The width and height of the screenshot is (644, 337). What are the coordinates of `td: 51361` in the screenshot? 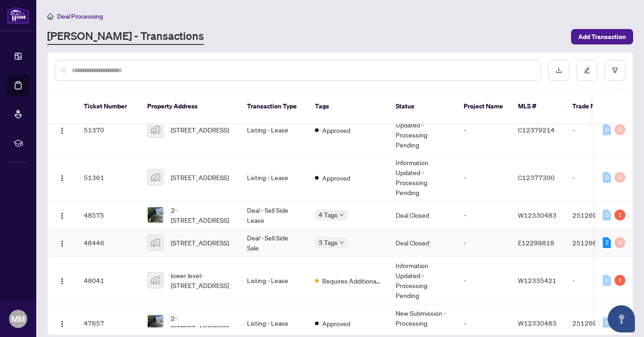 It's located at (108, 177).